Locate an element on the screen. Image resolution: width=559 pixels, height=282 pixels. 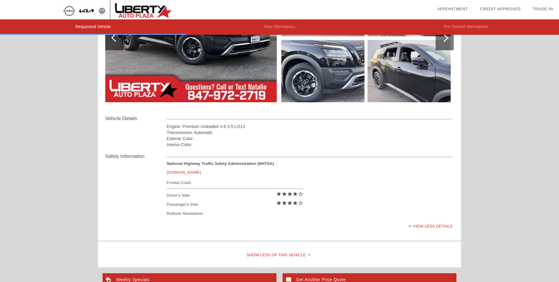
div: Safety Information is located at coordinates (136, 156).